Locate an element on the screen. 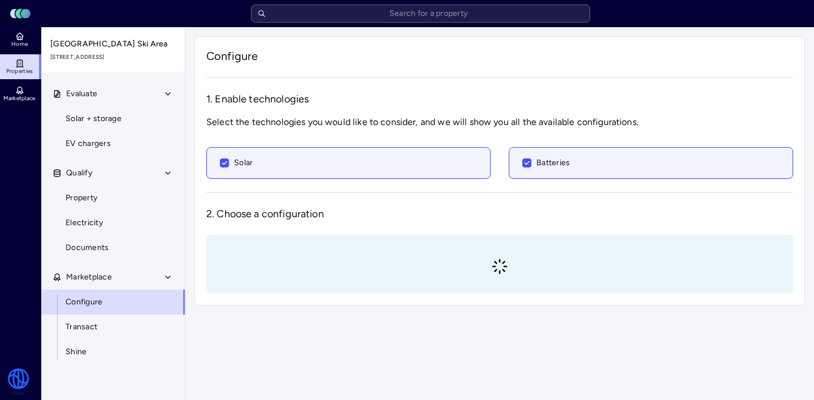 Image resolution: width=814 pixels, height=400 pixels. span: Electricity is located at coordinates (84, 223).